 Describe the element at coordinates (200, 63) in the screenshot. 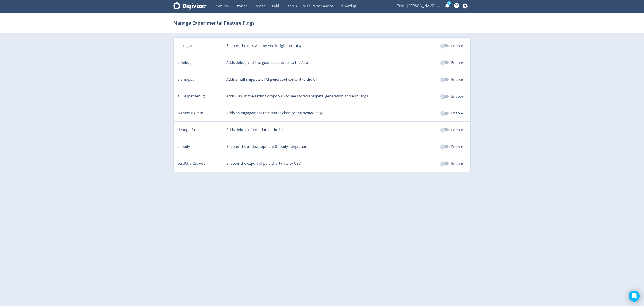

I see `div: aiDebug` at that location.